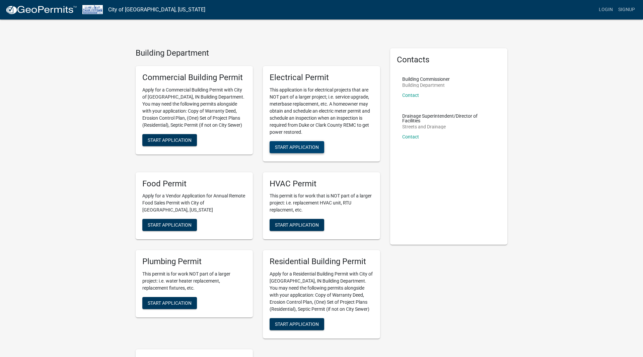 The image size is (643, 357). I want to click on h4: Building Department, so click(258, 53).